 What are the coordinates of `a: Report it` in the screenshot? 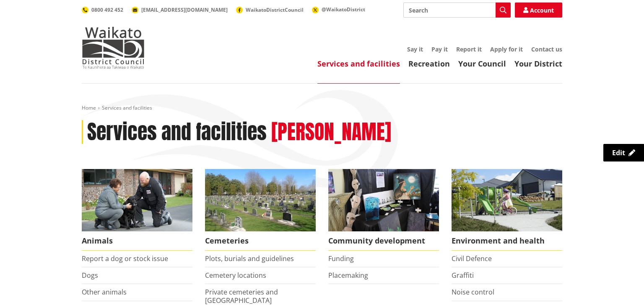 It's located at (469, 49).